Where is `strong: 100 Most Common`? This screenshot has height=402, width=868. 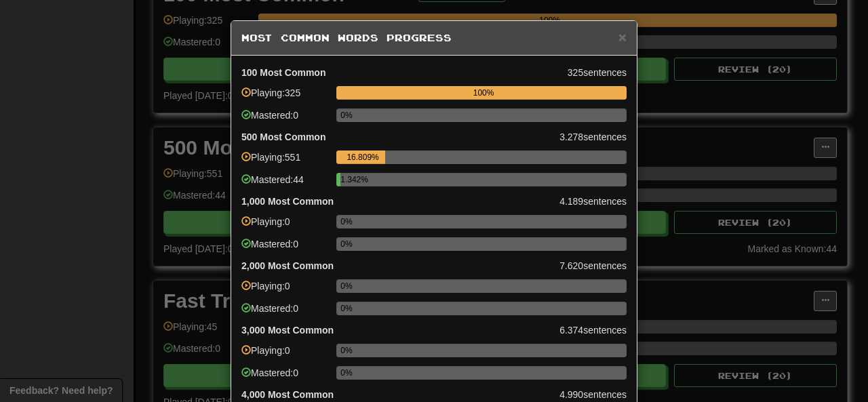 strong: 100 Most Common is located at coordinates (284, 73).